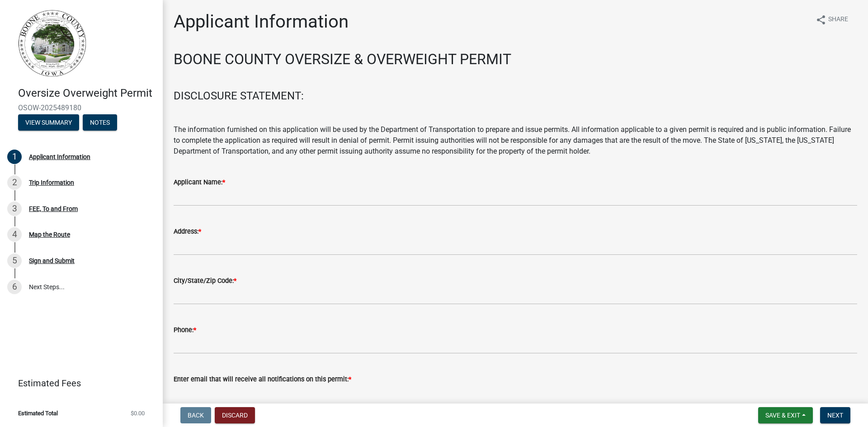 This screenshot has height=427, width=868. I want to click on wm-modal-confirm: Notes, so click(100, 123).